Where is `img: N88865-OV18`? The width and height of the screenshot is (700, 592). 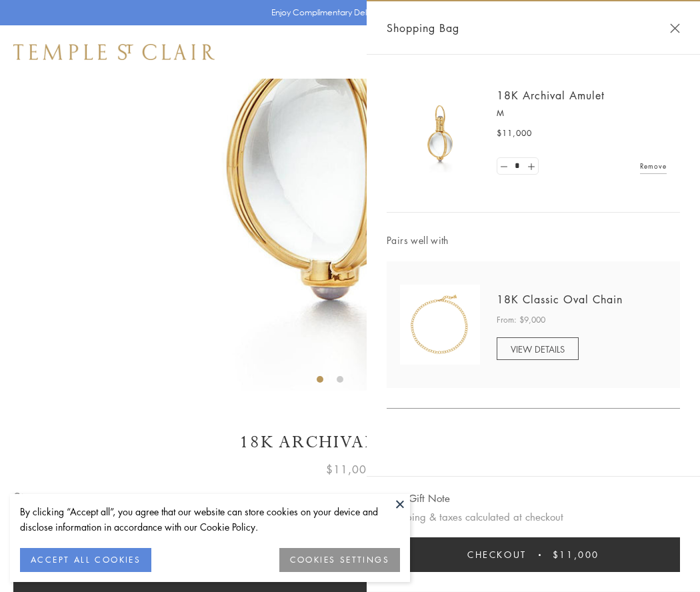
img: N88865-OV18 is located at coordinates (440, 325).